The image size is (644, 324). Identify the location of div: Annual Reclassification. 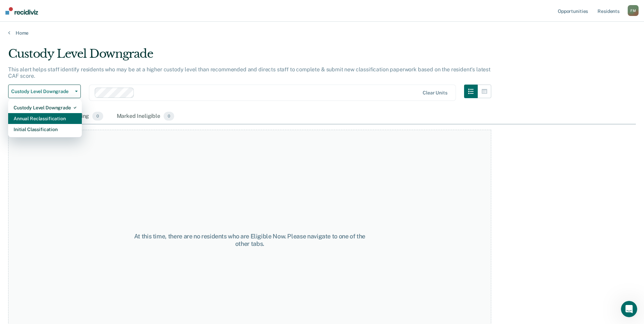
(45, 118).